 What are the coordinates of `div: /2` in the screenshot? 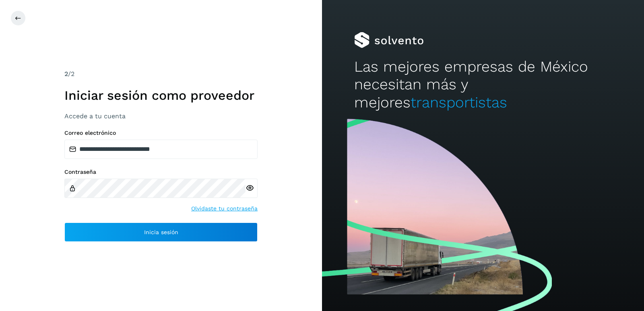 It's located at (161, 74).